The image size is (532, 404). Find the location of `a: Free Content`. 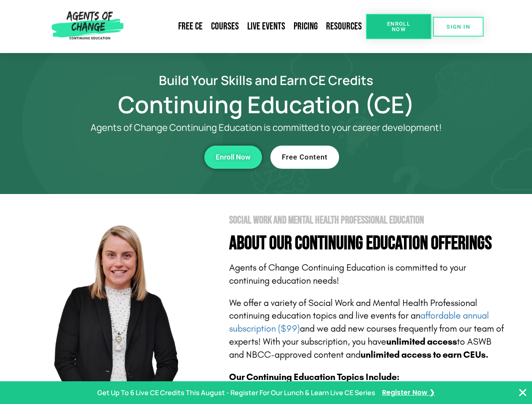

a: Free Content is located at coordinates (305, 157).